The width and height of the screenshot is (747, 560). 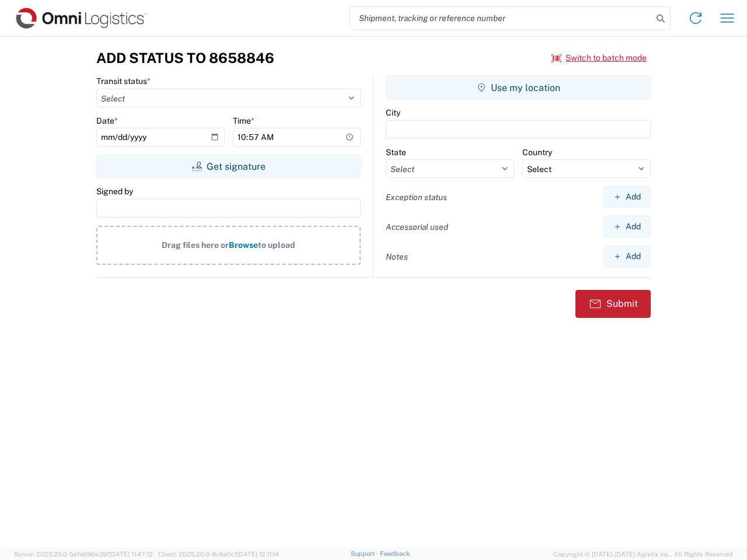 I want to click on label: City, so click(x=393, y=112).